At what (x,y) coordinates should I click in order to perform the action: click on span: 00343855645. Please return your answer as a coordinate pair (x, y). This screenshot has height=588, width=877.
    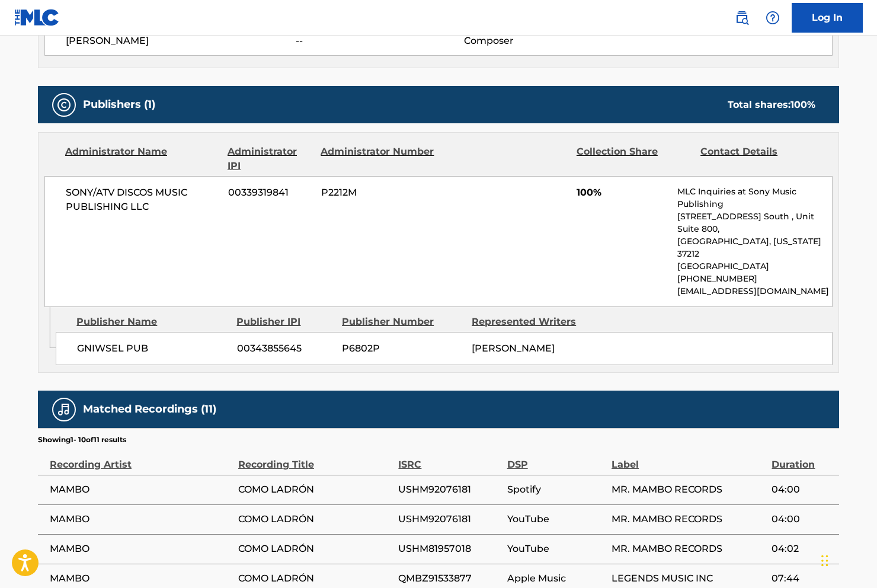
    Looking at the image, I should click on (286, 348).